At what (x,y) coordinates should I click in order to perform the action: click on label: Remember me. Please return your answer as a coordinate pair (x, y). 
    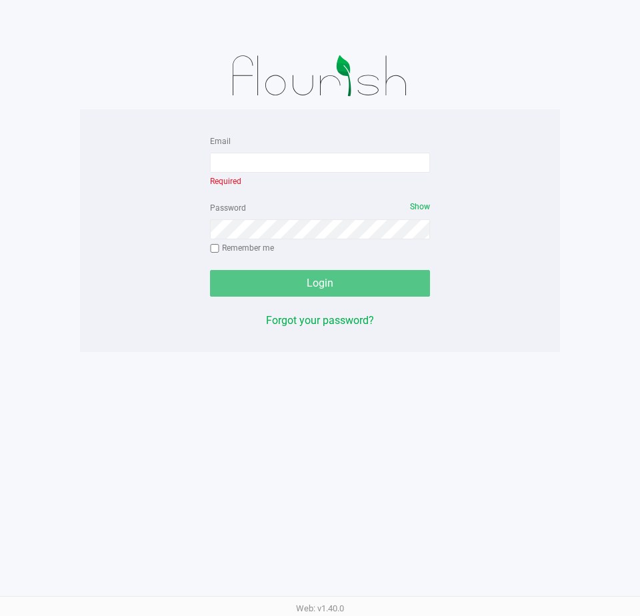
    Looking at the image, I should click on (242, 248).